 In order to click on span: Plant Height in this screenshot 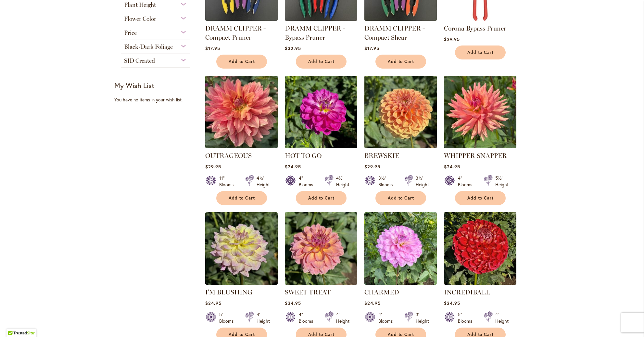, I will do `click(140, 5)`.